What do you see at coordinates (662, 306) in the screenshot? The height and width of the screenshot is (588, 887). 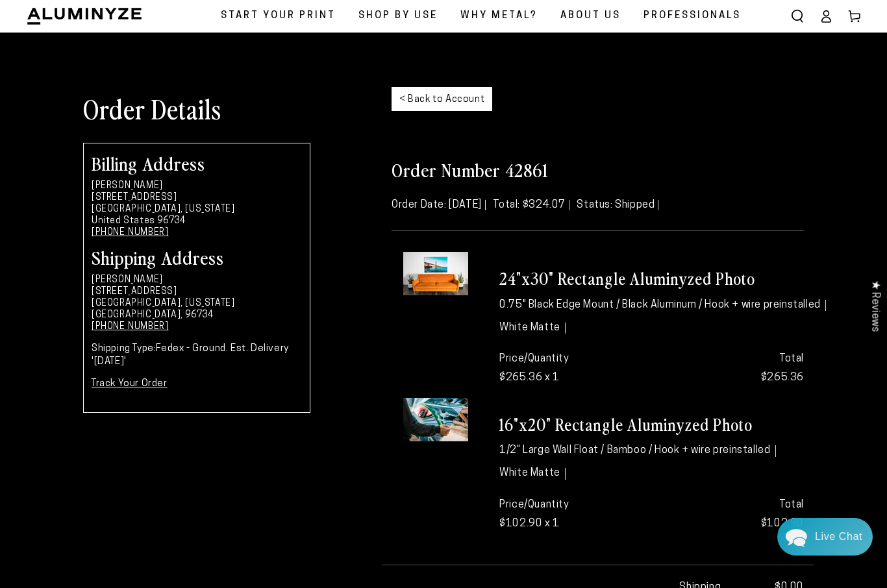 I see `li: 0.75" Black Edge Mount / Black Aluminum / Hook + wire preinstalled` at bounding box center [662, 306].